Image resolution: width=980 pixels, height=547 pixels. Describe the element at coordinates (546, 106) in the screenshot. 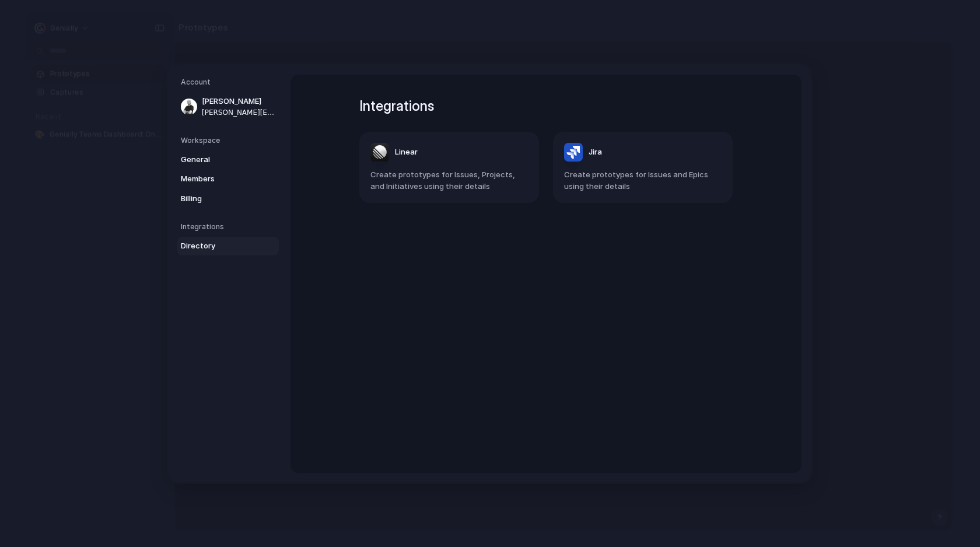

I see `h1: Integrations` at that location.